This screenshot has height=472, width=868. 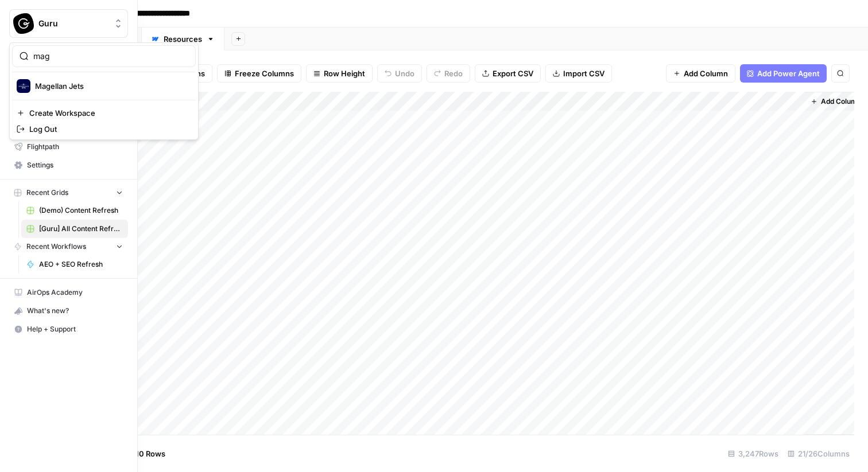 What do you see at coordinates (819, 454) in the screenshot?
I see `div: 21/26 Columns` at bounding box center [819, 454].